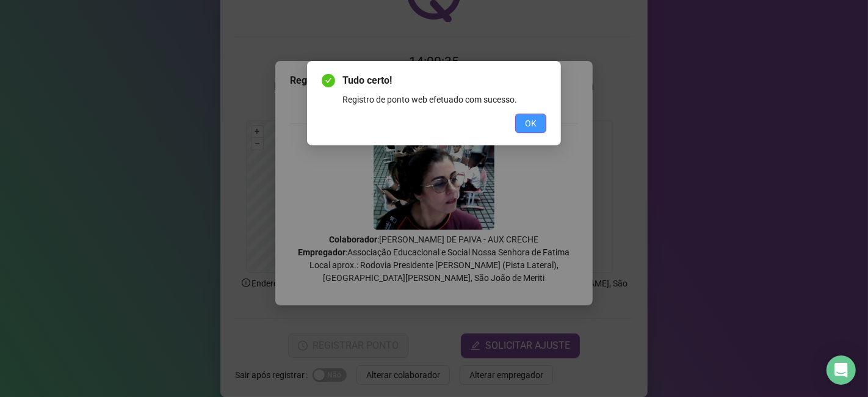  What do you see at coordinates (530, 124) in the screenshot?
I see `span: OK` at bounding box center [530, 124].